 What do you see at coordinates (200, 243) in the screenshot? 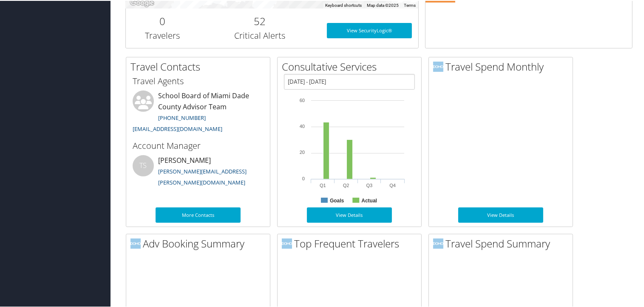
I see `h2: Adv Booking Summary` at bounding box center [200, 243].